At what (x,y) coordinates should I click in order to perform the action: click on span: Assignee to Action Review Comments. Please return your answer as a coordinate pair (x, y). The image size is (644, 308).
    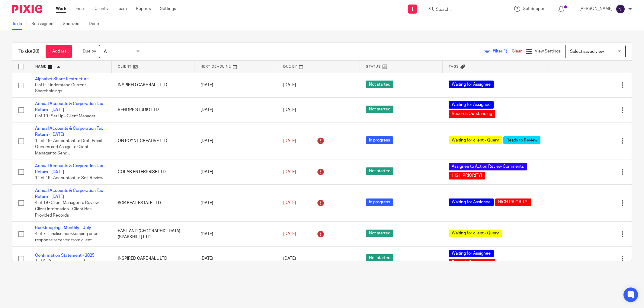
    Looking at the image, I should click on (488, 167).